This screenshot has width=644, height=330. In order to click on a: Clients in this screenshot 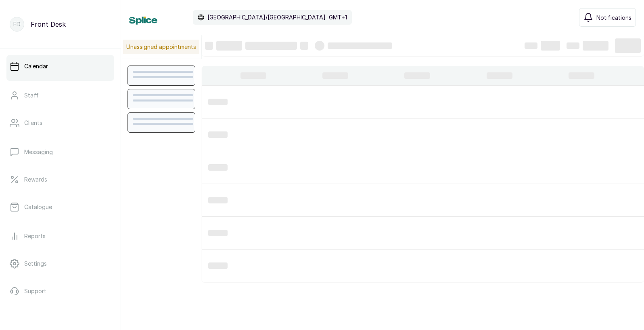, I will do `click(60, 123)`.